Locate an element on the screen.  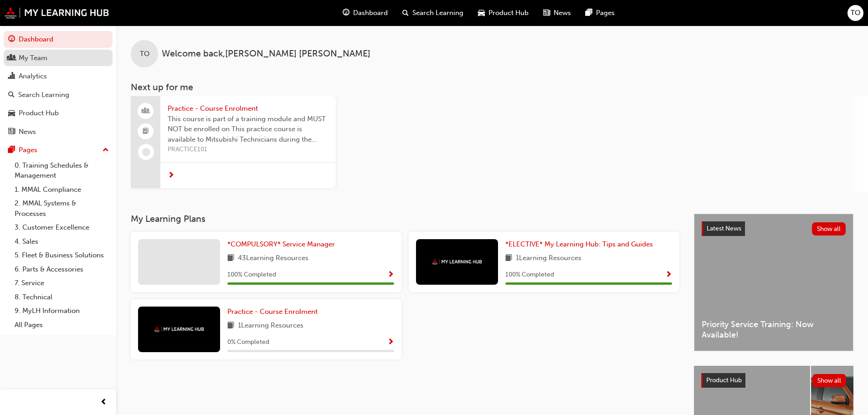
a: Practice - Course Enrolment is located at coordinates (274, 312).